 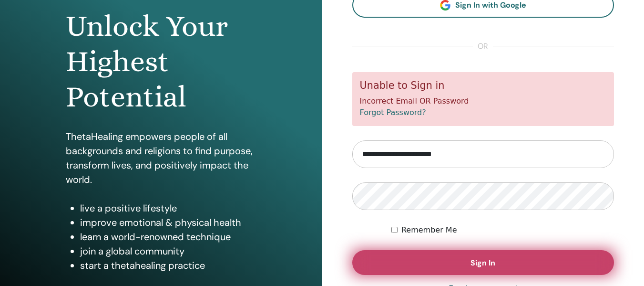 What do you see at coordinates (168, 265) in the screenshot?
I see `li: start a thetahealing practice` at bounding box center [168, 265].